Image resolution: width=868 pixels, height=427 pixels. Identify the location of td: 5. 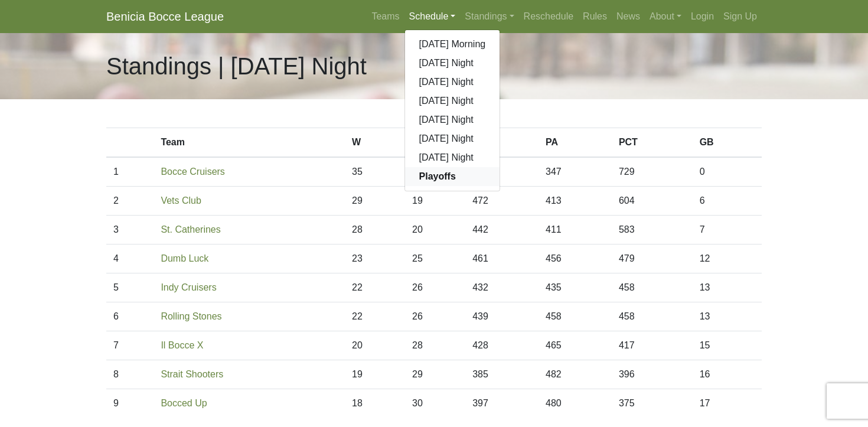
(130, 288).